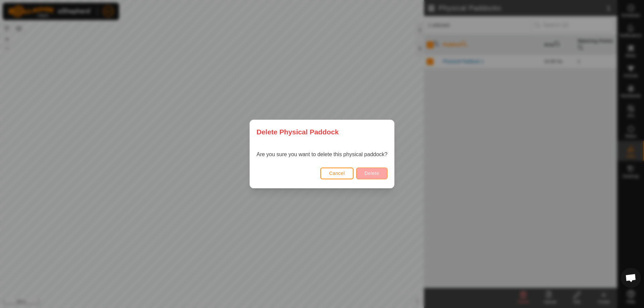 Image resolution: width=644 pixels, height=308 pixels. Describe the element at coordinates (631, 278) in the screenshot. I see `a: Open chat` at that location.